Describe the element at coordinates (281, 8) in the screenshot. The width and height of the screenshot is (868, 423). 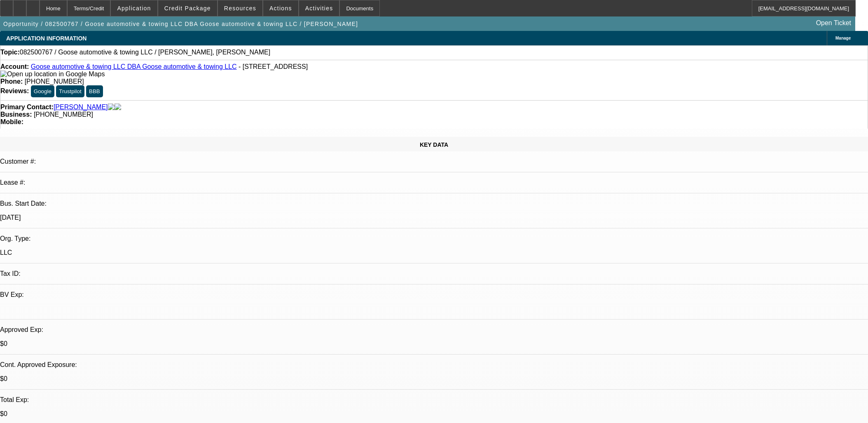
I see `span: Actions` at that location.